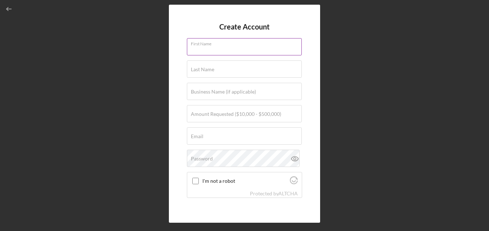 The height and width of the screenshot is (231, 489). Describe the element at coordinates (202, 69) in the screenshot. I see `label: Last Name` at that location.